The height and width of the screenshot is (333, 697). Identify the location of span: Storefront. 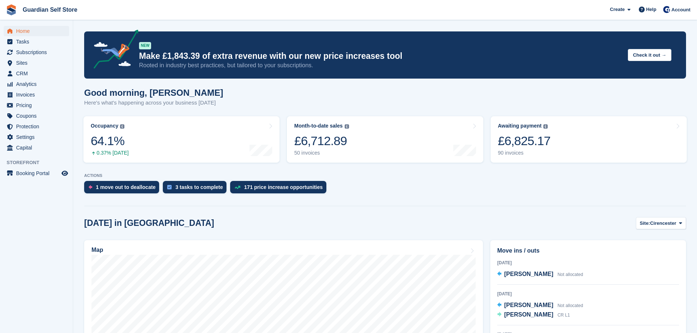
(39, 163).